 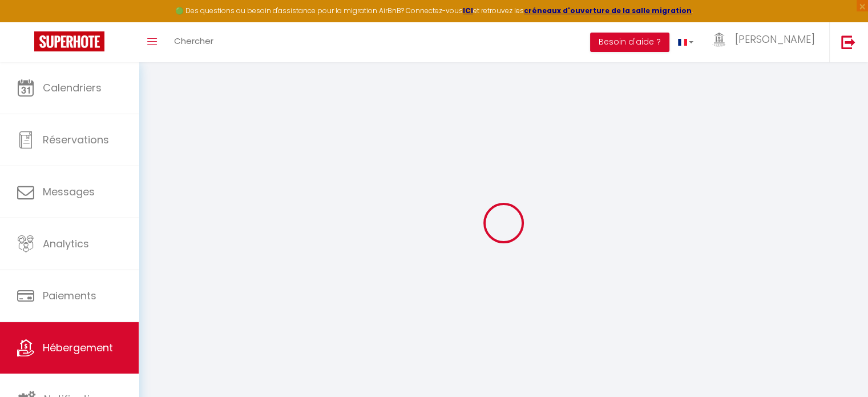 What do you see at coordinates (70, 296) in the screenshot?
I see `span: Paiements` at bounding box center [70, 296].